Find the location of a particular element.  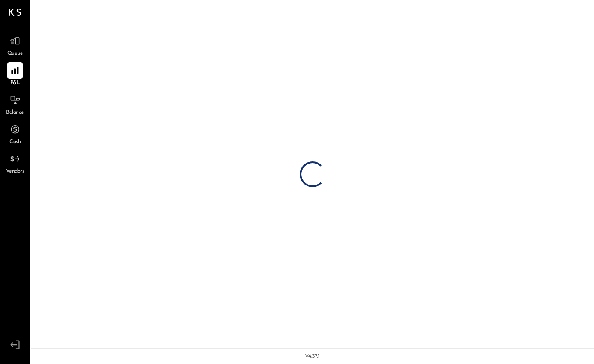

span: Balance is located at coordinates (15, 113).